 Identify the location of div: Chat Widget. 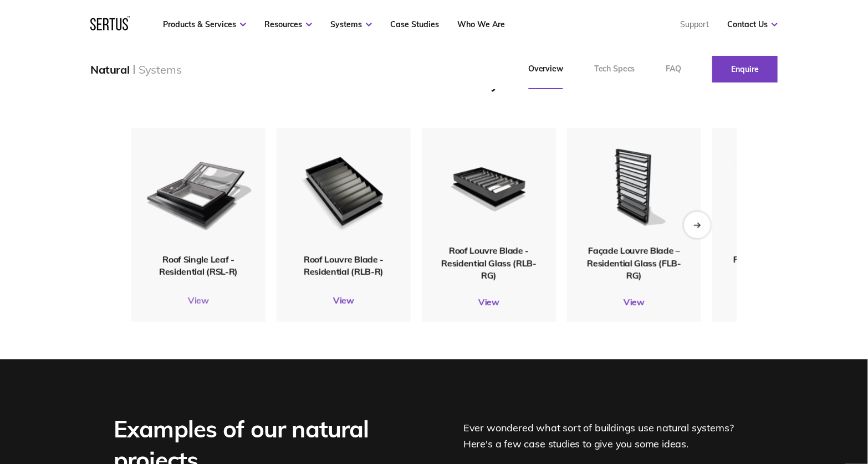
(768, 400).